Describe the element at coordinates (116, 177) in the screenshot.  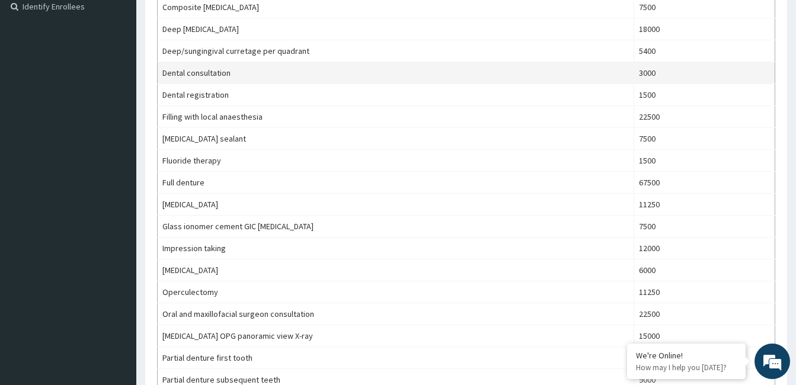
I see `span: We're online!` at that location.